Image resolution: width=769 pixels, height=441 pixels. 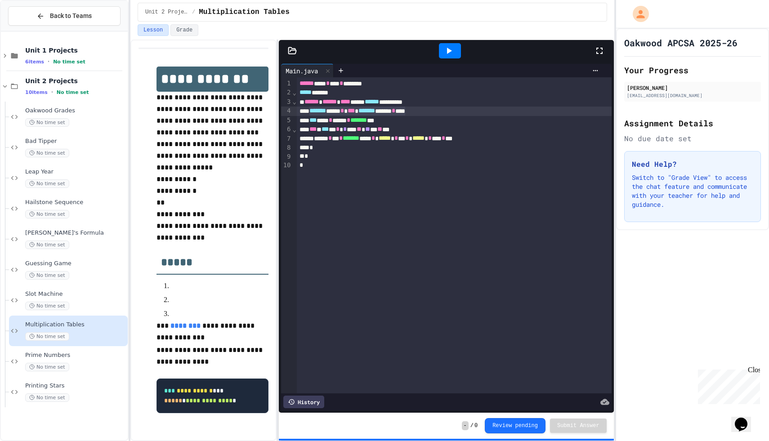 What do you see at coordinates (692, 164) in the screenshot?
I see `h3: Need Help?` at bounding box center [692, 164].